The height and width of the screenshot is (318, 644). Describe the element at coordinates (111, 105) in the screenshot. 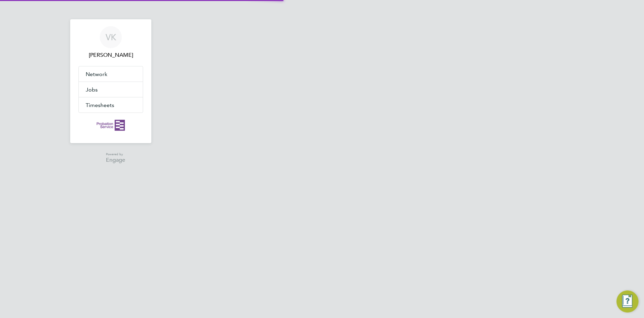

I see `button: Timesheets` at that location.